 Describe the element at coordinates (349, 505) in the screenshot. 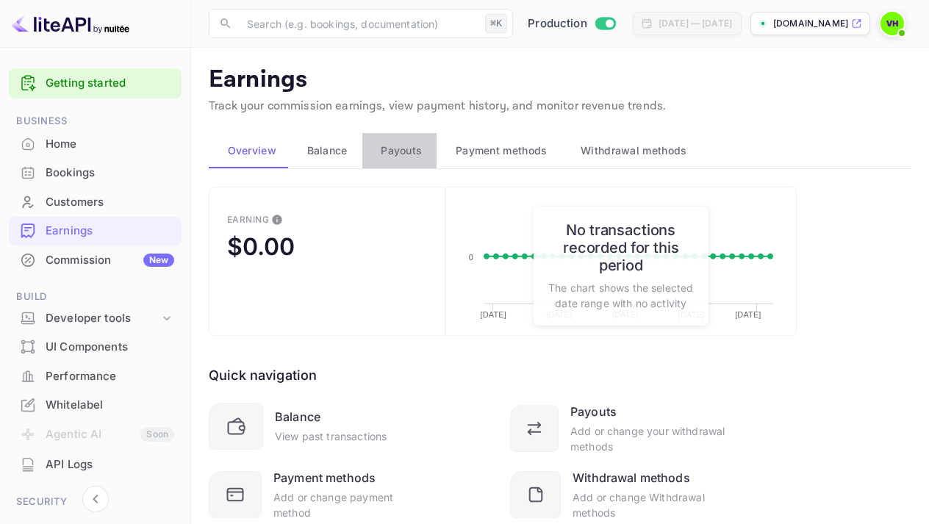

I see `div: Add or change payment method` at that location.